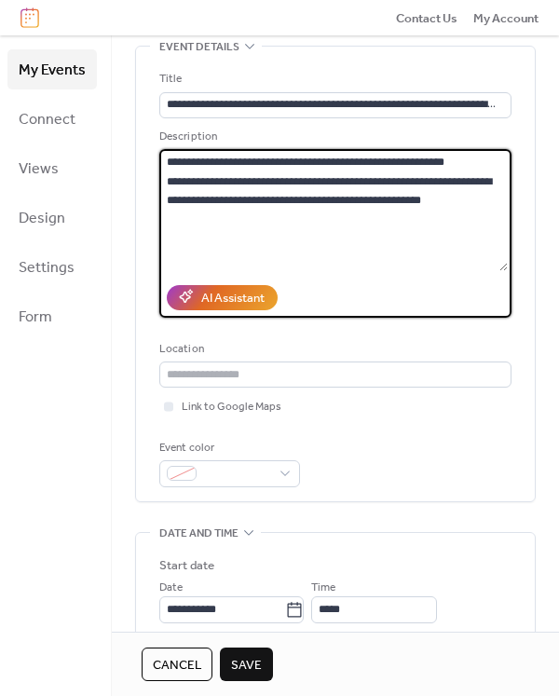  Describe the element at coordinates (186, 566) in the screenshot. I see `div: Start date` at that location.